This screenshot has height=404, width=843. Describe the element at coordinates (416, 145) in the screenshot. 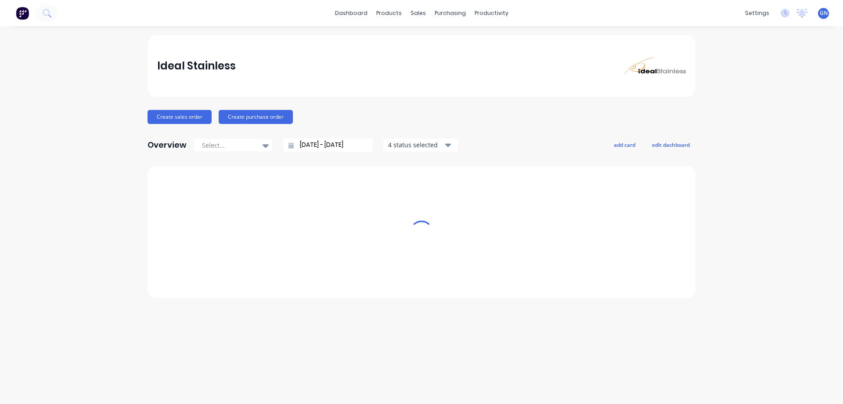

I see `div: 4 status selected` at that location.